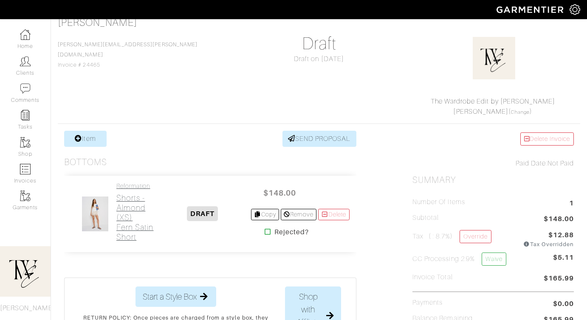 Image resolution: width=587 pixels, height=320 pixels. I want to click on img: garmentier-logo-header-white-b43fb05a5012e4ada735d5af1a66efaba907eab6374d6393d1fbf88cb4ef424d.png, so click(531, 9).